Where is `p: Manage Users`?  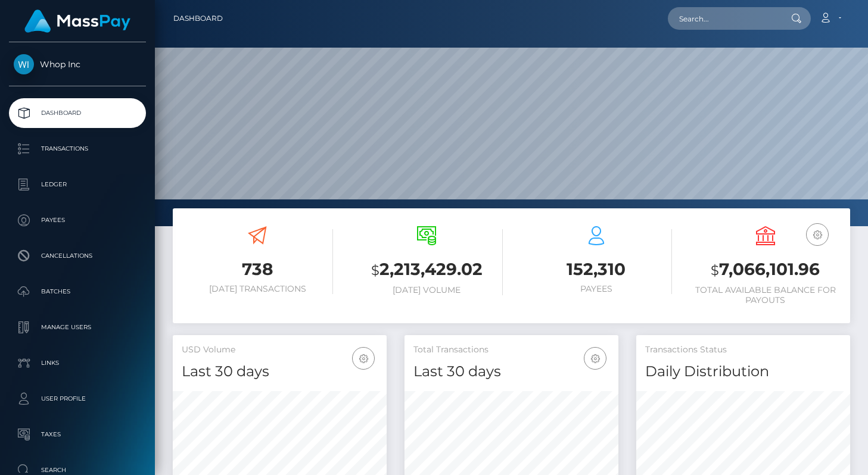 p: Manage Users is located at coordinates (77, 327).